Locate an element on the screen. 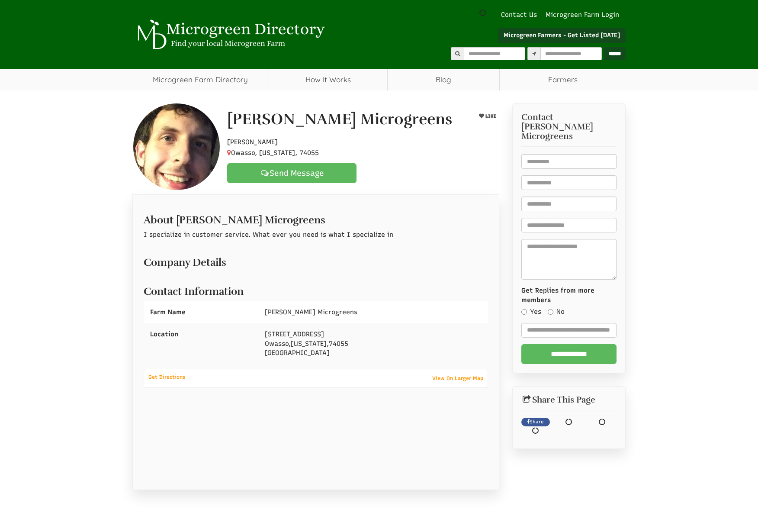 Image resolution: width=758 pixels, height=532 pixels. h2: Contact Information is located at coordinates (316, 289).